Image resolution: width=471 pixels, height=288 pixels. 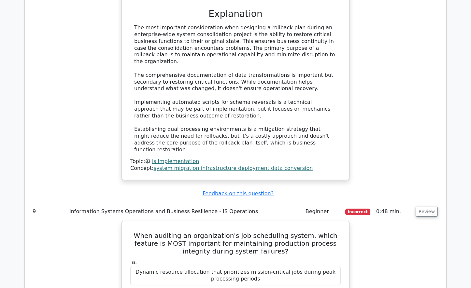 I want to click on div: Topic:, so click(x=236, y=162).